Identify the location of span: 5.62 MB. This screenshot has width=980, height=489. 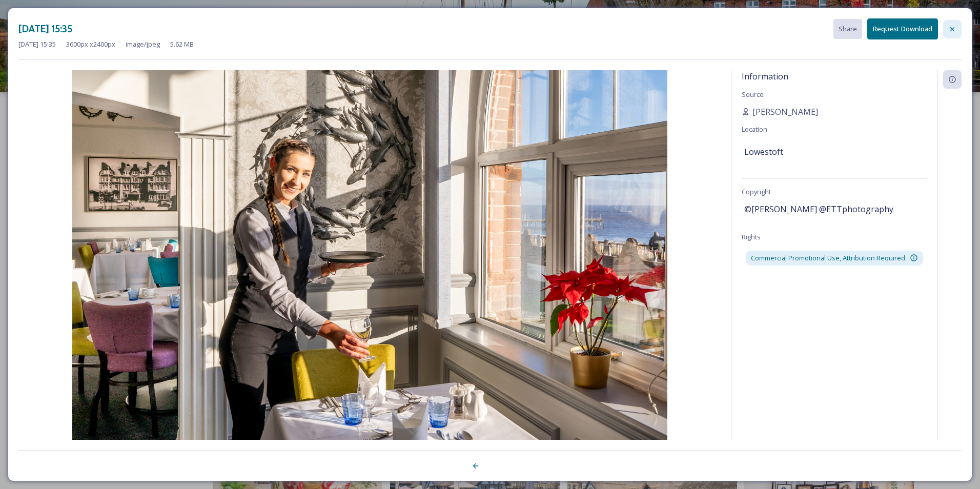
(182, 44).